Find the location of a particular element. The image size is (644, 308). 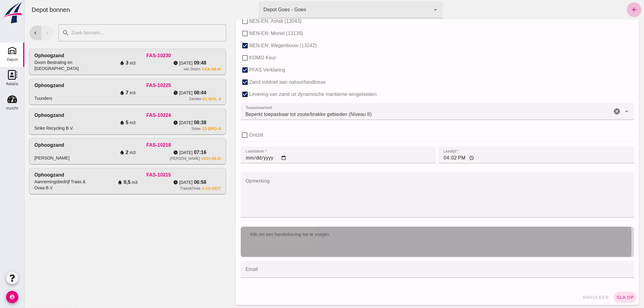

div: FAS-10224 is located at coordinates (134, 116).